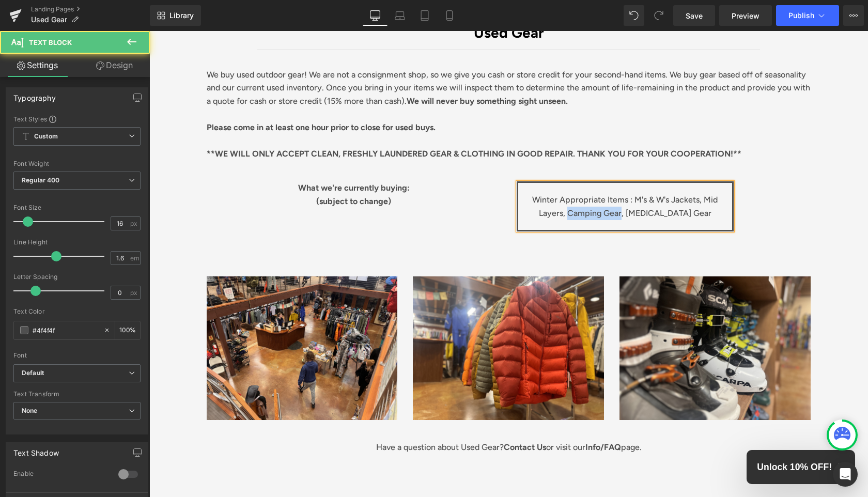  What do you see at coordinates (845, 474) in the screenshot?
I see `div: Open Intercom Messenger` at bounding box center [845, 474].